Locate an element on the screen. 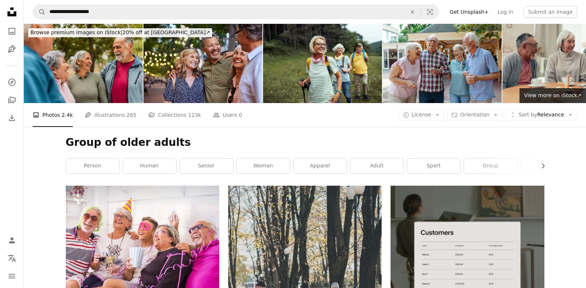 The height and width of the screenshot is (288, 586). button: Clear is located at coordinates (412, 12).